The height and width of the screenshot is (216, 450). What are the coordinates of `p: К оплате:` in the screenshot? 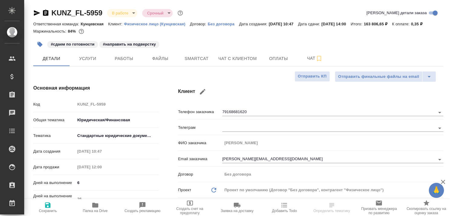 It's located at (401, 24).